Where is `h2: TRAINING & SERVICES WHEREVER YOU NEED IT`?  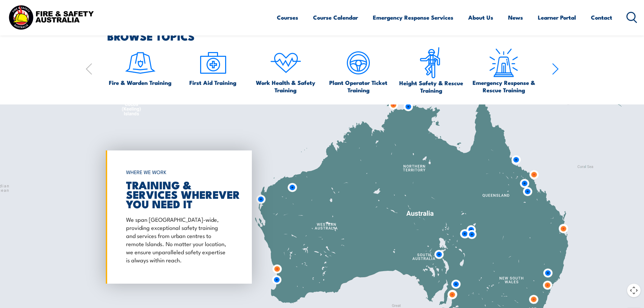 h2: TRAINING & SERVICES WHEREVER YOU NEED IT is located at coordinates (177, 194).